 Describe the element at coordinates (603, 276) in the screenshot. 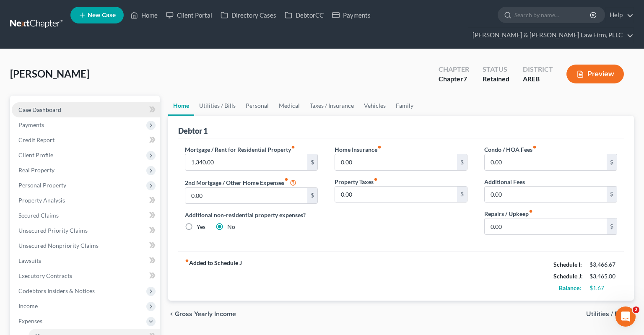

I see `div: $3,465.00` at that location.